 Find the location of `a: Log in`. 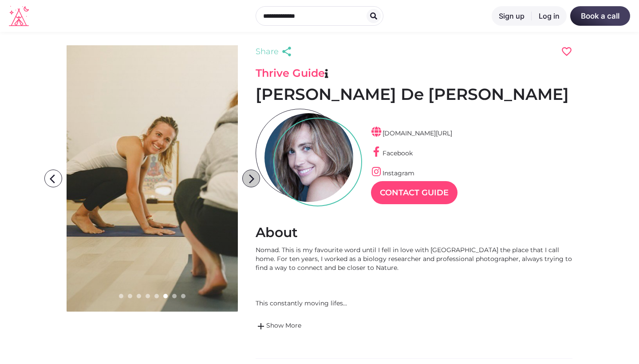

a: Log in is located at coordinates (549, 16).